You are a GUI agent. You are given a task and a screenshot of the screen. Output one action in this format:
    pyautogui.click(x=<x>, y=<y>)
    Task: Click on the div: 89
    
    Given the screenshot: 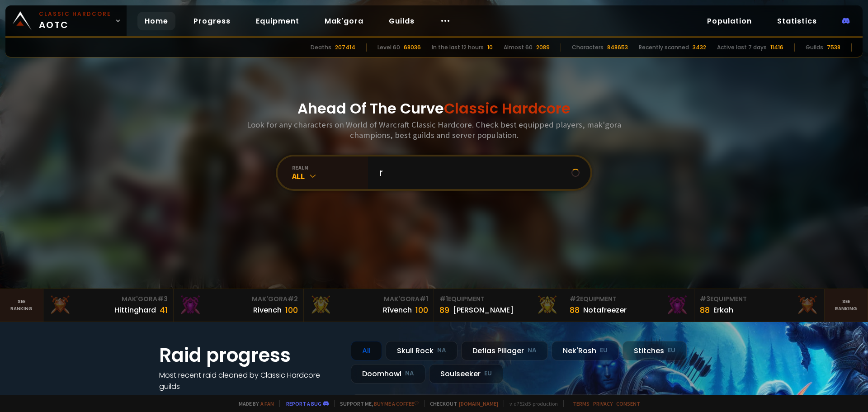 What is the action you would take?
    pyautogui.click(x=445, y=310)
    